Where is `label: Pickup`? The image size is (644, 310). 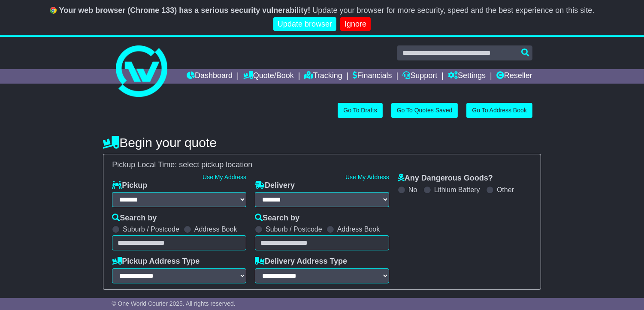
label: Pickup is located at coordinates (130, 185).